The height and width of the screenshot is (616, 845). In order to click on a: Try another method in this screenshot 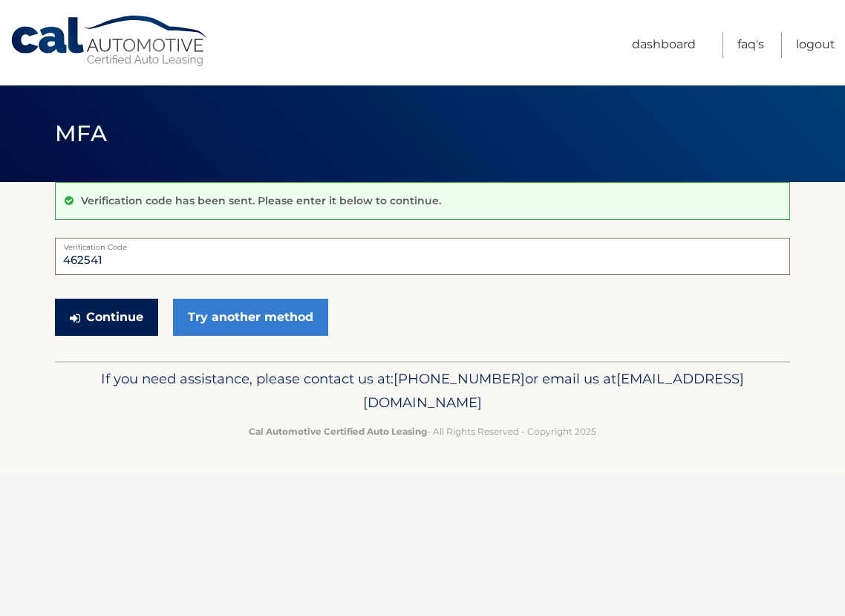, I will do `click(250, 317)`.